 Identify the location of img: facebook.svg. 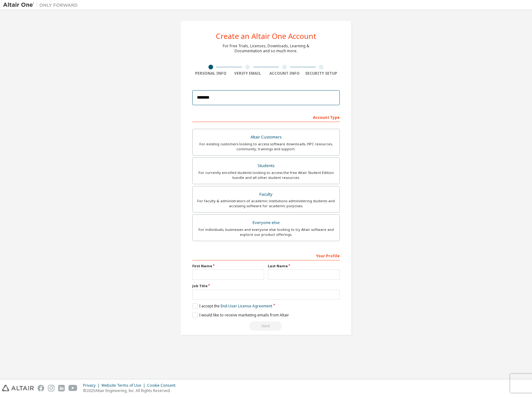
(41, 388).